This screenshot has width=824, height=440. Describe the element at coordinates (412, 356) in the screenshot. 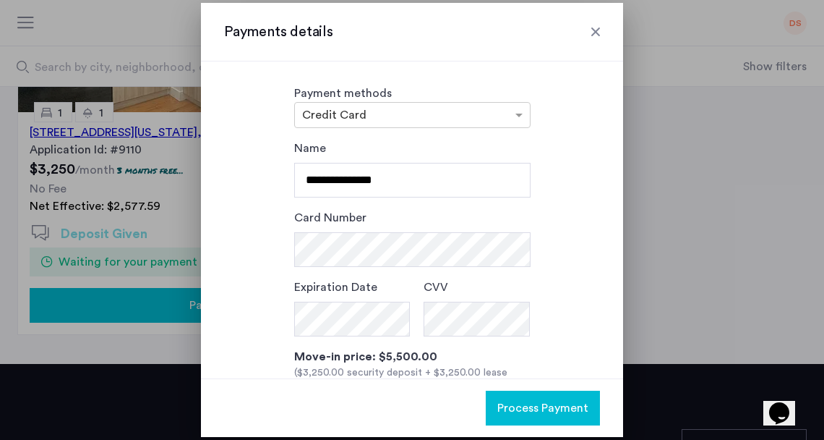

I see `div: Move-in price: $5,500.00` at that location.